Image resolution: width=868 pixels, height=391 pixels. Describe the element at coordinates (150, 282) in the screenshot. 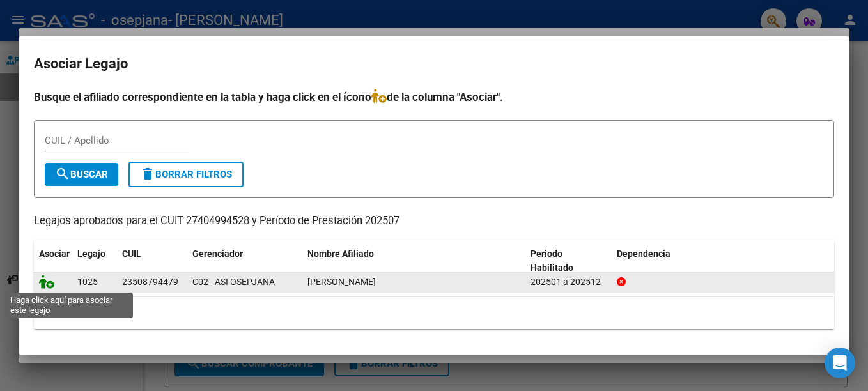

I see `div: 23508794479` at that location.